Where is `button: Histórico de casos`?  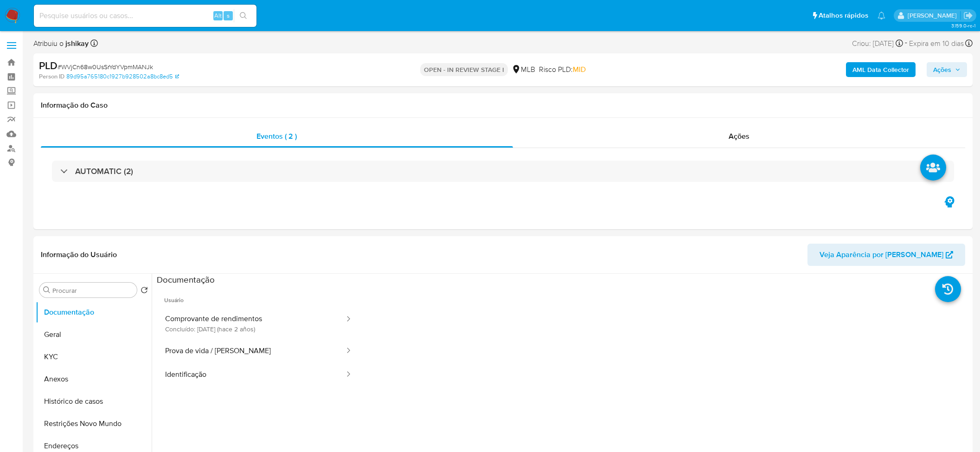 button: Histórico de casos is located at coordinates (94, 401).